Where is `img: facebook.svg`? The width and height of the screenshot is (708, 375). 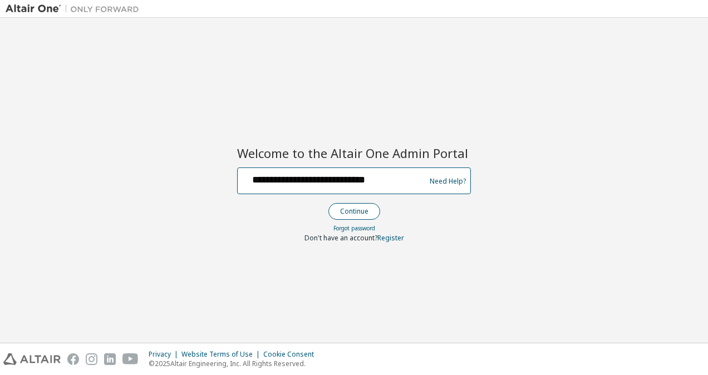 img: facebook.svg is located at coordinates (73, 359).